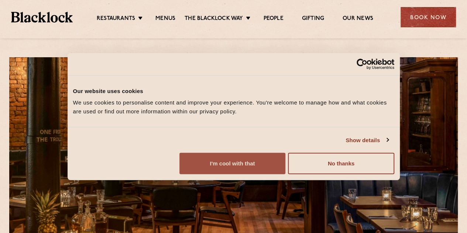 The image size is (467, 233). I want to click on a: Show details, so click(367, 140).